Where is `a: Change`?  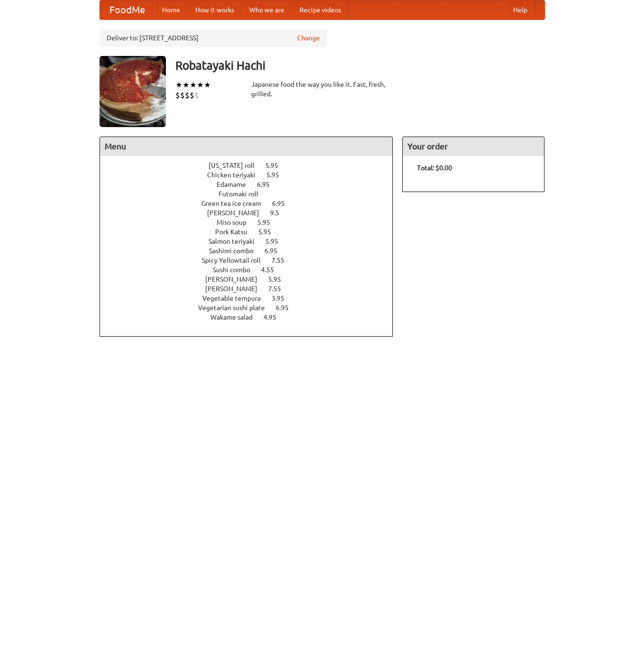
a: Change is located at coordinates (309, 38).